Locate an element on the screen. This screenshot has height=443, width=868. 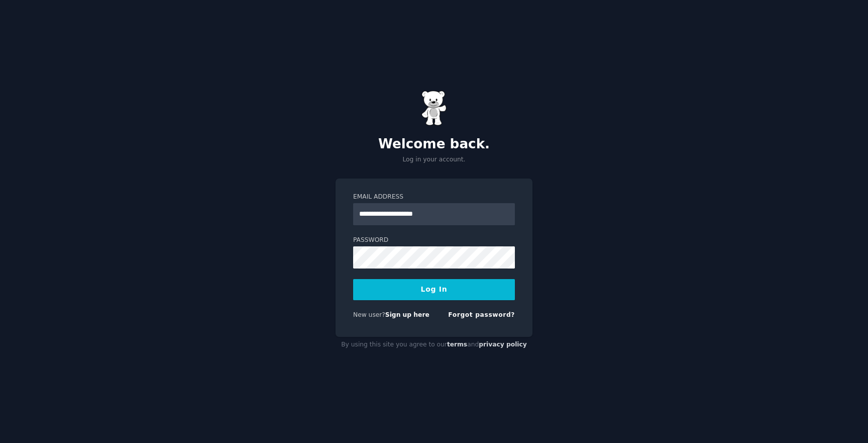
div: By using this site you agree to our and is located at coordinates (434, 345).